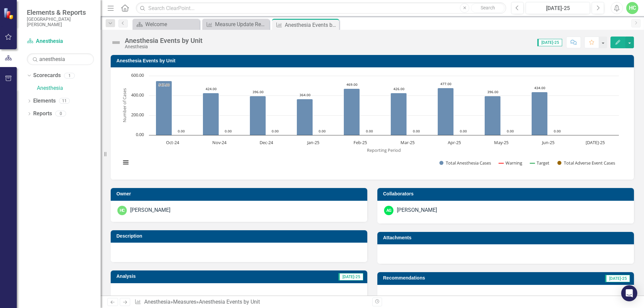 The width and height of the screenshot is (644, 308). What do you see at coordinates (60, 12) in the screenshot?
I see `span: Elements & Reports` at bounding box center [60, 12].